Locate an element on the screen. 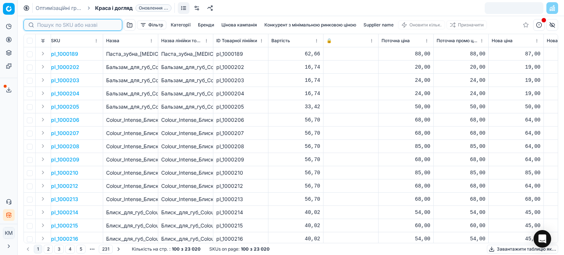 The height and width of the screenshot is (255, 564). span: Кількість на стр. is located at coordinates (150, 249).